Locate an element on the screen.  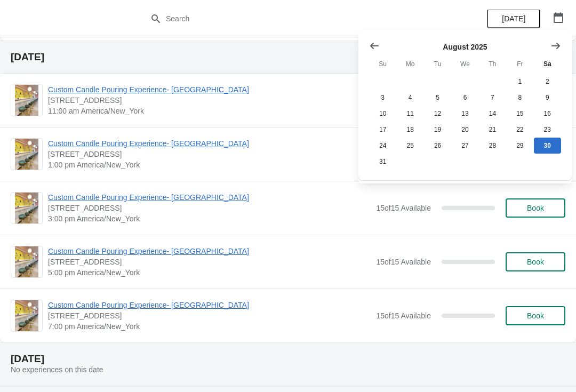
button: Monday August 25 2025 is located at coordinates (409, 145).